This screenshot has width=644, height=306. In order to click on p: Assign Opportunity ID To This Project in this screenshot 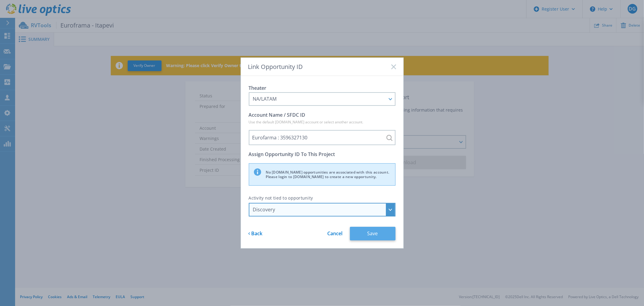, I will do `click(322, 154)`.